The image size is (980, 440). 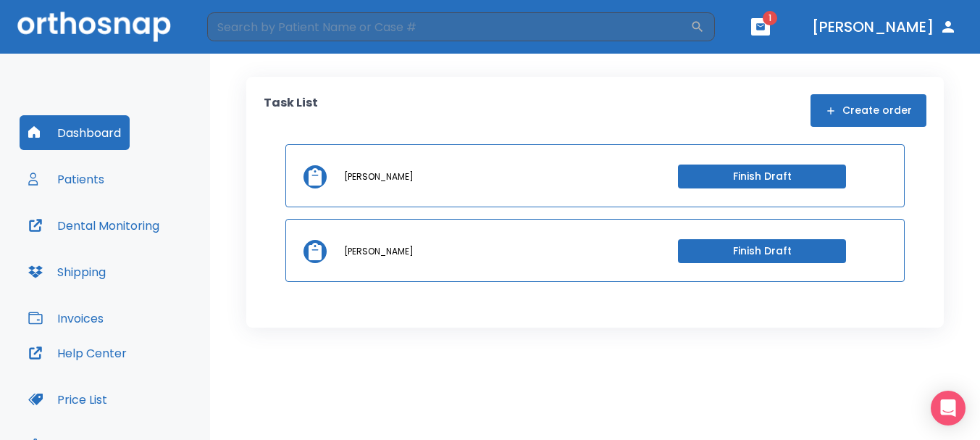 I want to click on span: 1, so click(x=770, y=18).